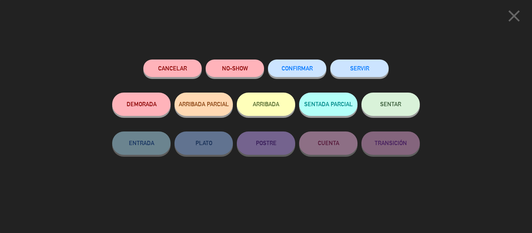  What do you see at coordinates (514, 16) in the screenshot?
I see `i: close` at bounding box center [514, 16].